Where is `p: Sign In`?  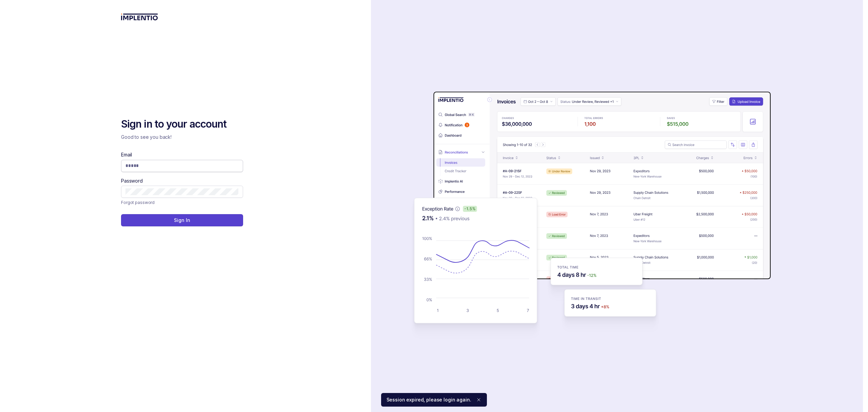 p: Sign In is located at coordinates (182, 220).